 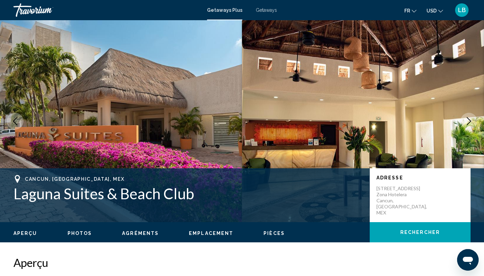 What do you see at coordinates (420, 177) in the screenshot?
I see `p: Adresse` at bounding box center [420, 177].